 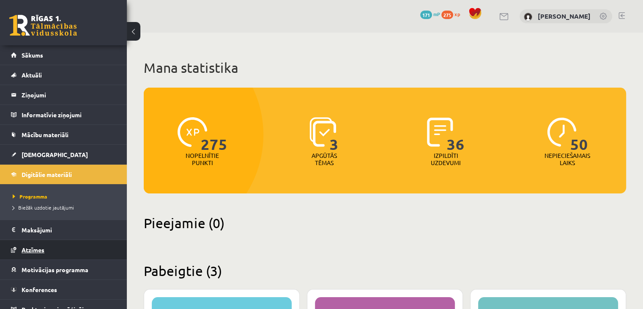 What do you see at coordinates (437, 14) in the screenshot?
I see `span: mP` at bounding box center [437, 14].